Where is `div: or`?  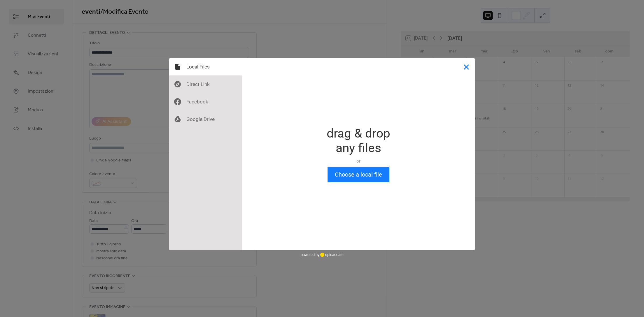
div: or is located at coordinates (359, 161).